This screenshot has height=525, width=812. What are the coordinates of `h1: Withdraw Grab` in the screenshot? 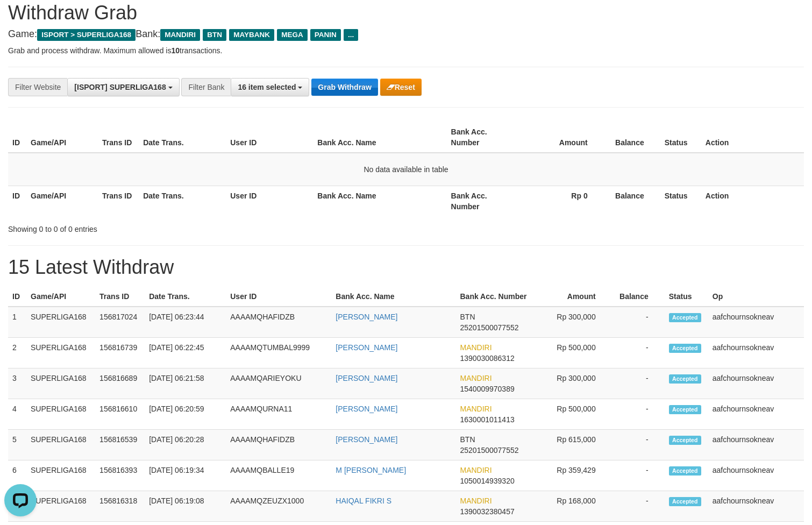 It's located at (406, 13).